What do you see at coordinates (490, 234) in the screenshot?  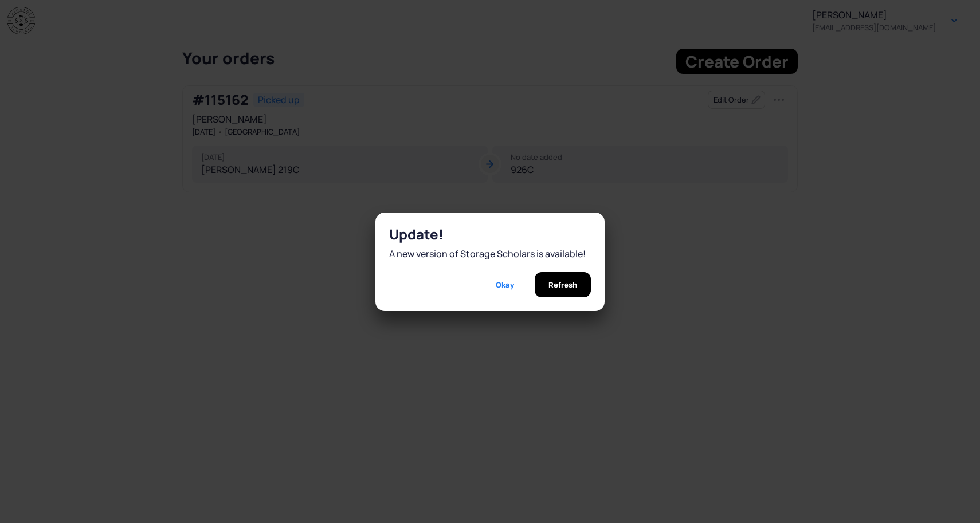 I see `h2: Update!` at bounding box center [490, 234].